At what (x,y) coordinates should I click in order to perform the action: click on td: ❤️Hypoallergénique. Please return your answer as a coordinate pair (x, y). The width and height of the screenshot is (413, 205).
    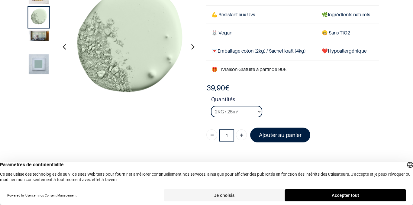
    Looking at the image, I should click on (348, 51).